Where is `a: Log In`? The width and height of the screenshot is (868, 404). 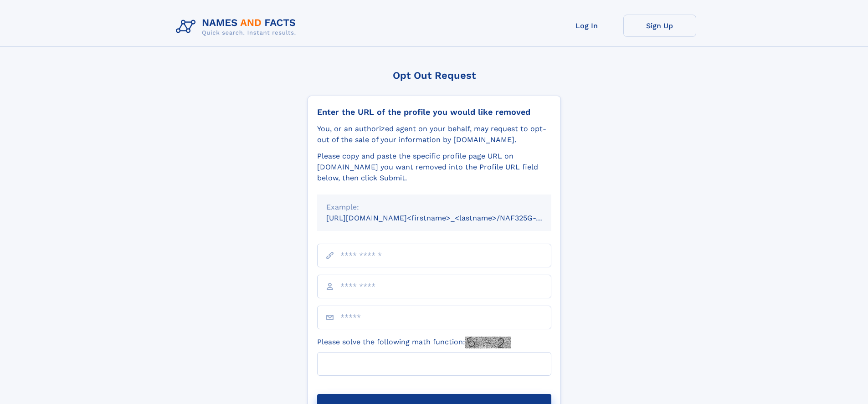 a: Log In is located at coordinates (587, 26).